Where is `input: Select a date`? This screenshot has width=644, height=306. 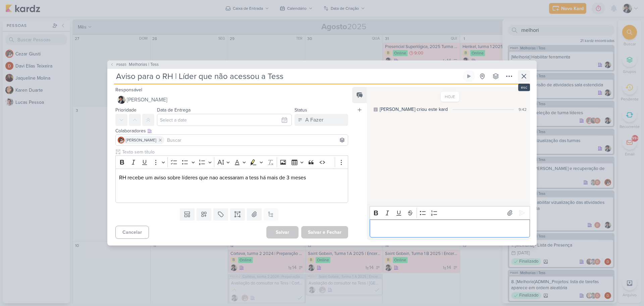 input: Select a date is located at coordinates (224, 120).